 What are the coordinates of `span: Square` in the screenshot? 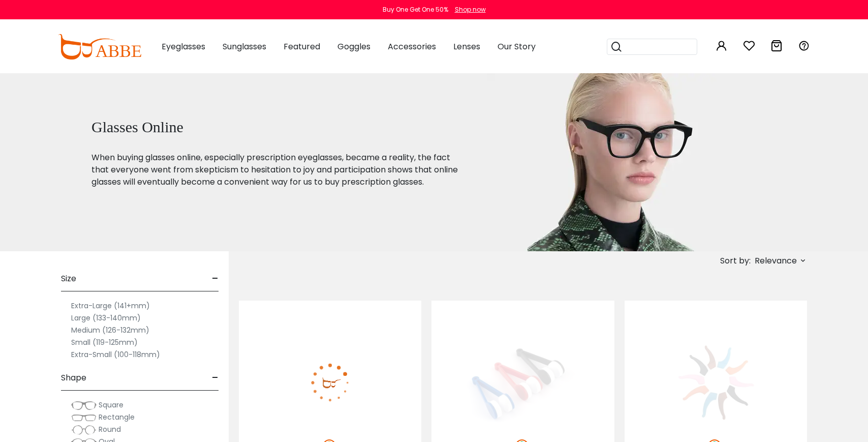 It's located at (110, 404).